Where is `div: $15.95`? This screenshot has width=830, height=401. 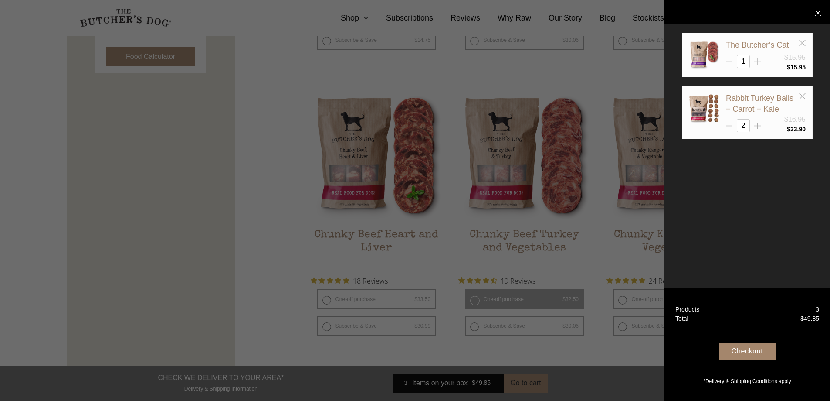
div: $15.95 is located at coordinates (795, 58).